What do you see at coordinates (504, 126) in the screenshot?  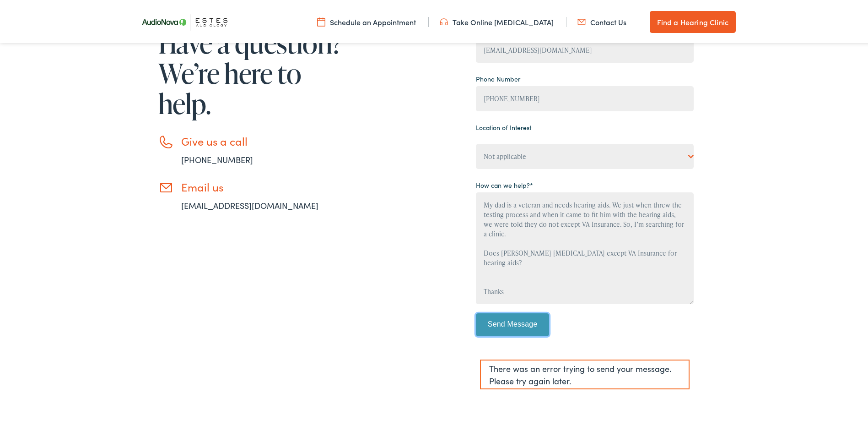 I see `label: Location of Interest` at bounding box center [504, 126].